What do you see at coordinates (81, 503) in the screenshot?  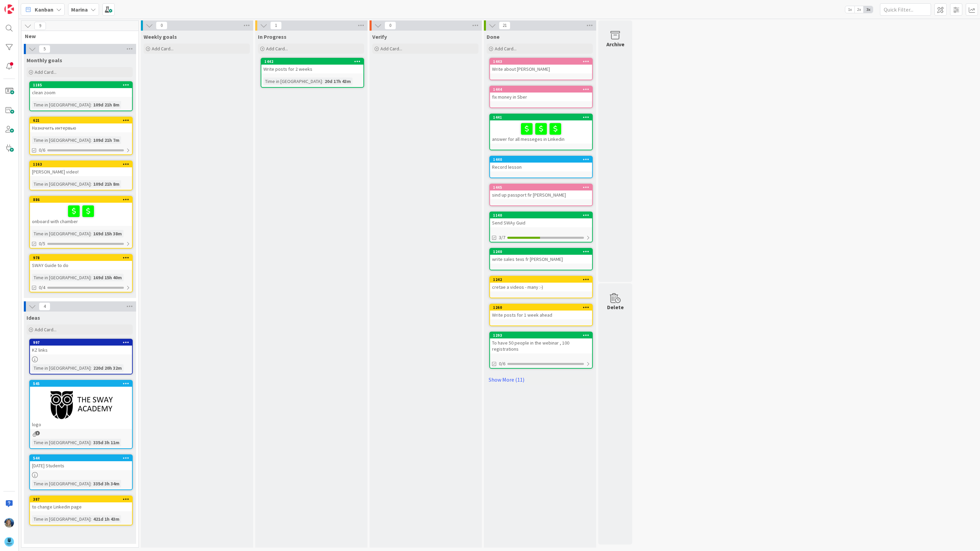 I see `div: 387to change Linkedin page` at bounding box center [81, 503].